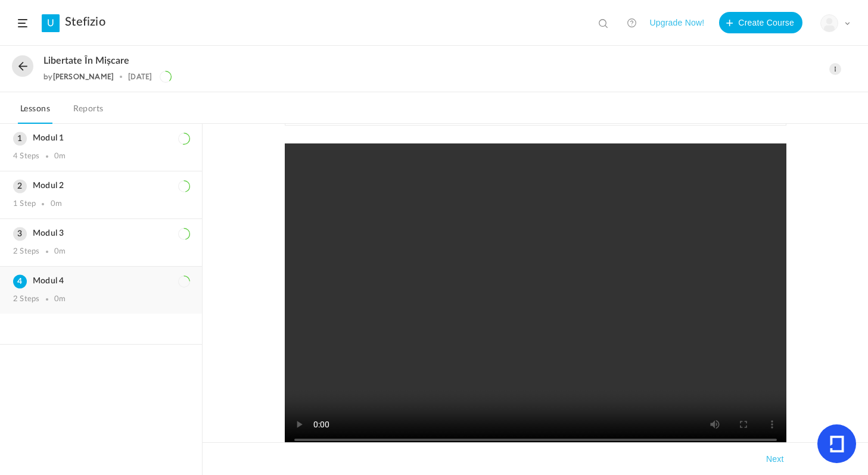 Image resolution: width=868 pixels, height=475 pixels. Describe the element at coordinates (101, 234) in the screenshot. I see `h3: Modul 3` at that location.